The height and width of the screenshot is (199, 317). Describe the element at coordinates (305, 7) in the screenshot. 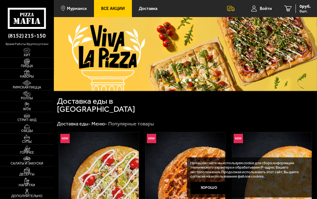

I see `span: 0 руб.` at that location.